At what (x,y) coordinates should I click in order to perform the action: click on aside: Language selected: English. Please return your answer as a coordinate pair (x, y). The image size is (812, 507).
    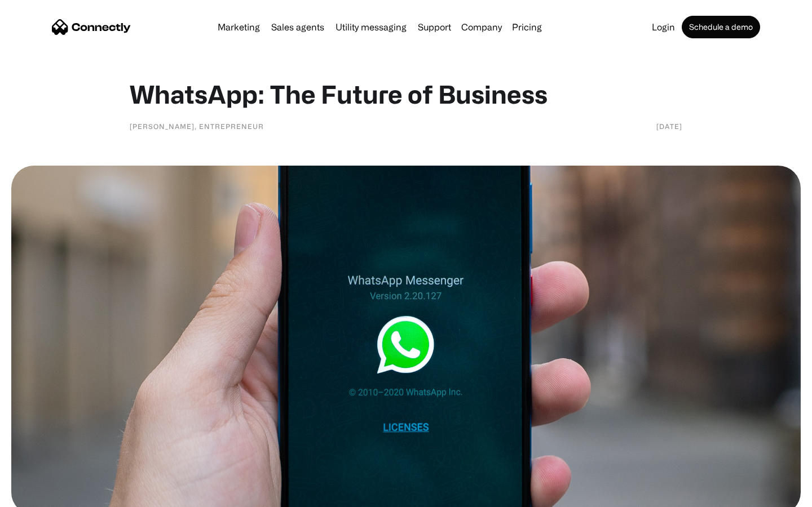
    Looking at the image, I should click on (40, 495).